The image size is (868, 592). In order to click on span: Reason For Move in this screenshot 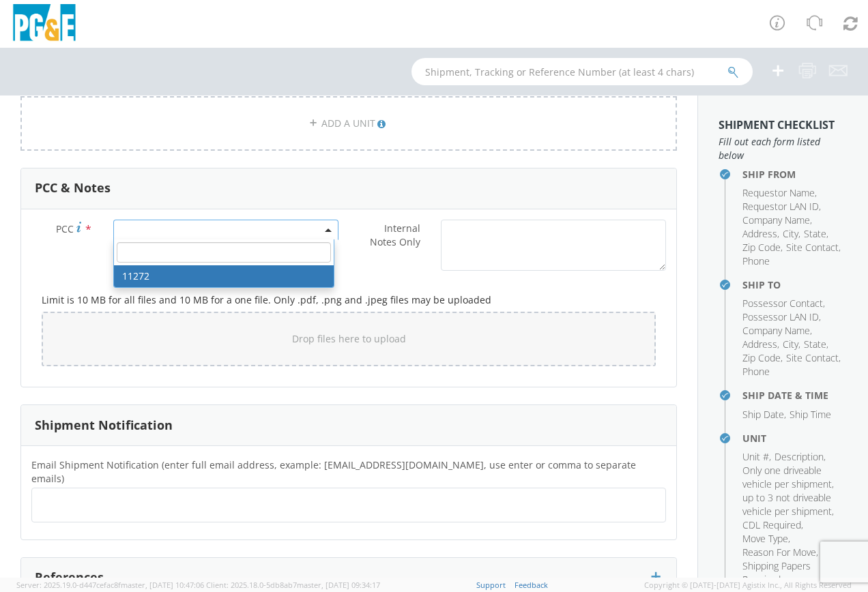, I will do `click(779, 552)`.